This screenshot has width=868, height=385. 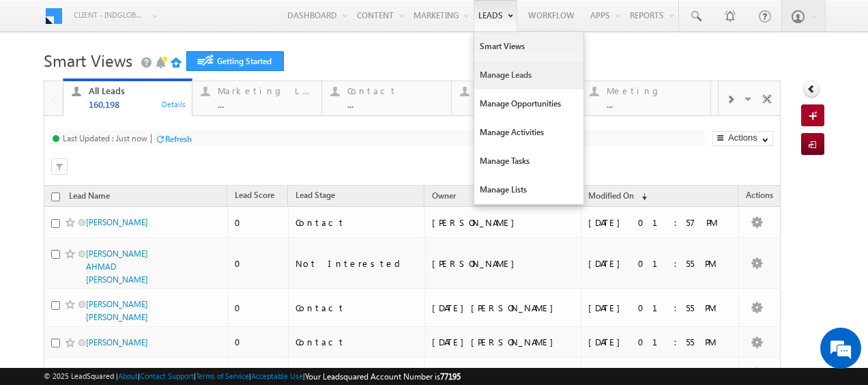 What do you see at coordinates (257, 99) in the screenshot?
I see `a: Marketing Leads...` at bounding box center [257, 99].